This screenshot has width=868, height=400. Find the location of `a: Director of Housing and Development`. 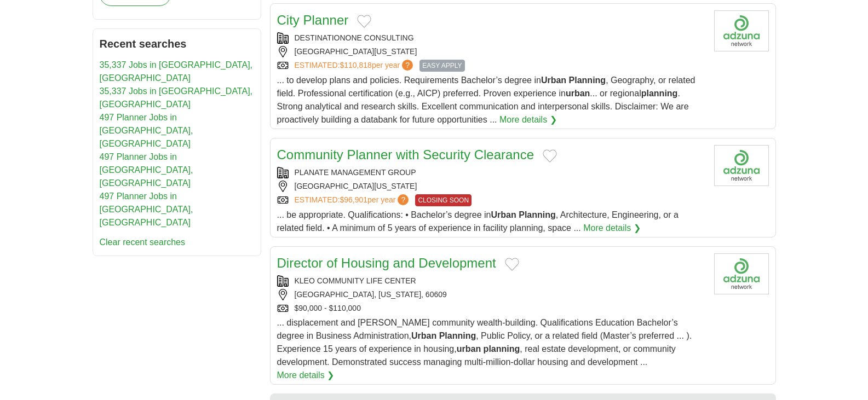

a: Director of Housing and Development is located at coordinates (386, 263).